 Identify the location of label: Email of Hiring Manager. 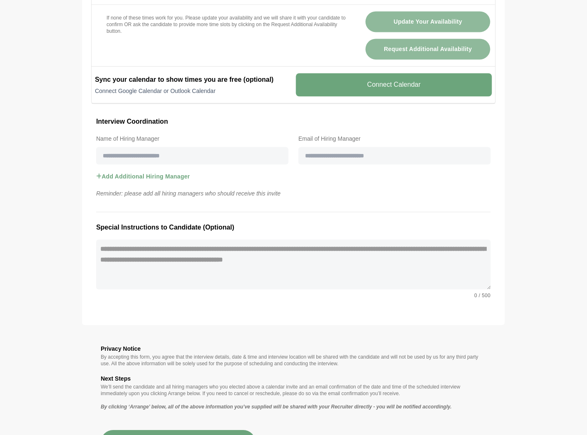
(395, 139).